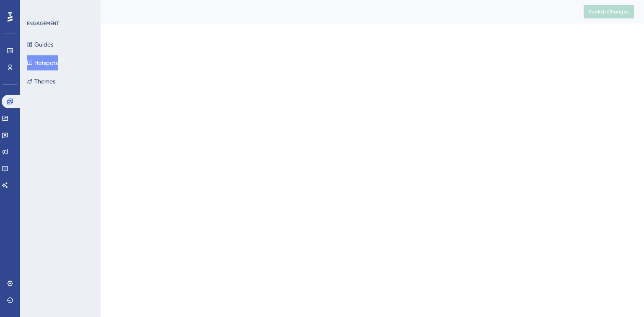 The image size is (644, 317). Describe the element at coordinates (609, 12) in the screenshot. I see `button: Publish Changes` at that location.